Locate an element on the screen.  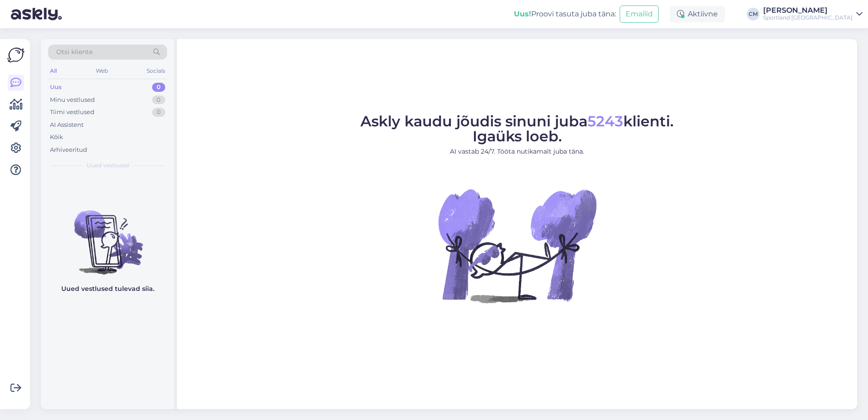
div: Proovi tasuta juba täna: is located at coordinates (565, 14).